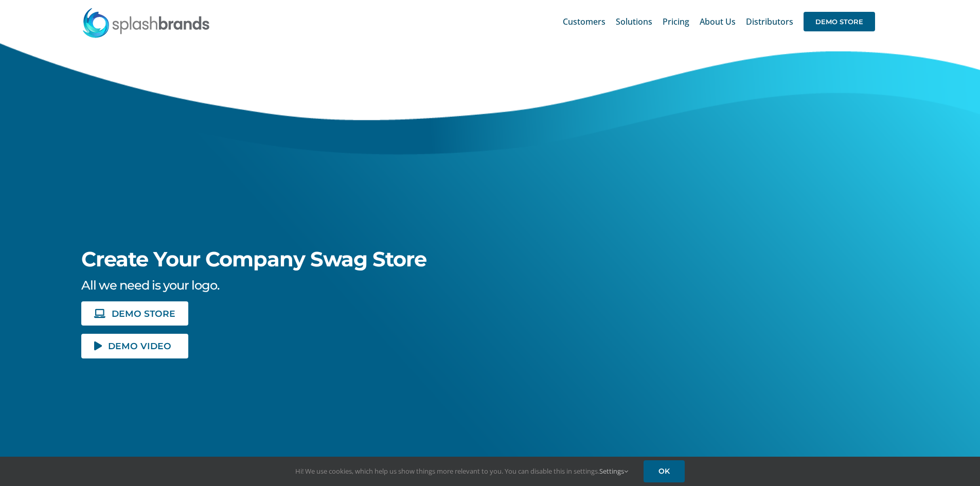 The width and height of the screenshot is (980, 486). I want to click on img: SplashBrands.com Logo, so click(146, 23).